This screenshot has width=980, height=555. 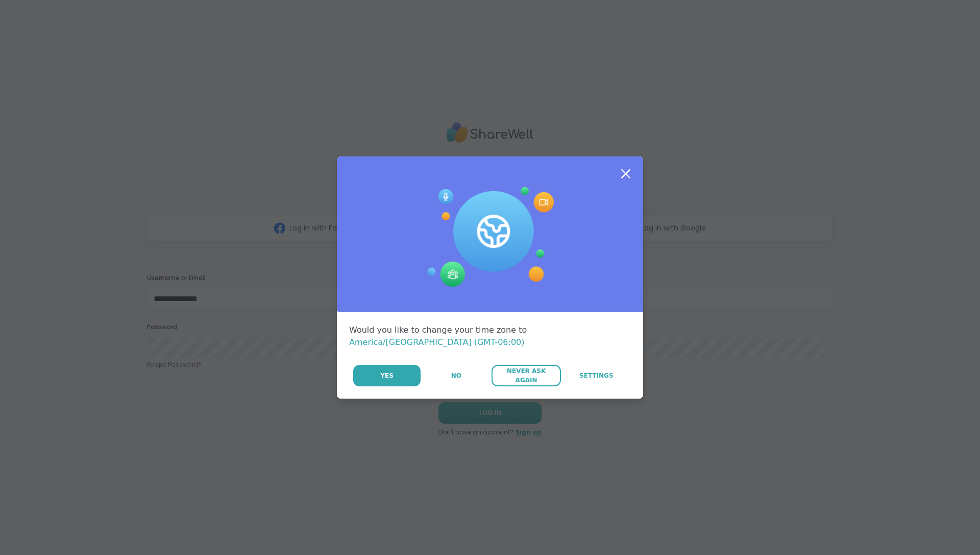 What do you see at coordinates (490, 237) in the screenshot?
I see `img: Session Experience` at bounding box center [490, 237].